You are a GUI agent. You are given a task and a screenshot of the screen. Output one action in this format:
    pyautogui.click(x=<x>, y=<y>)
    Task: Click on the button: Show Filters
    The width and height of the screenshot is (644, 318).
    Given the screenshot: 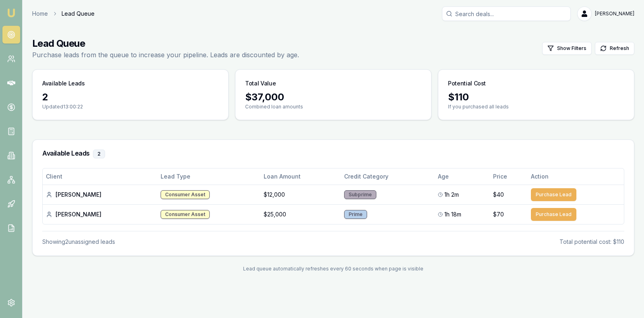 What is the action you would take?
    pyautogui.click(x=567, y=48)
    